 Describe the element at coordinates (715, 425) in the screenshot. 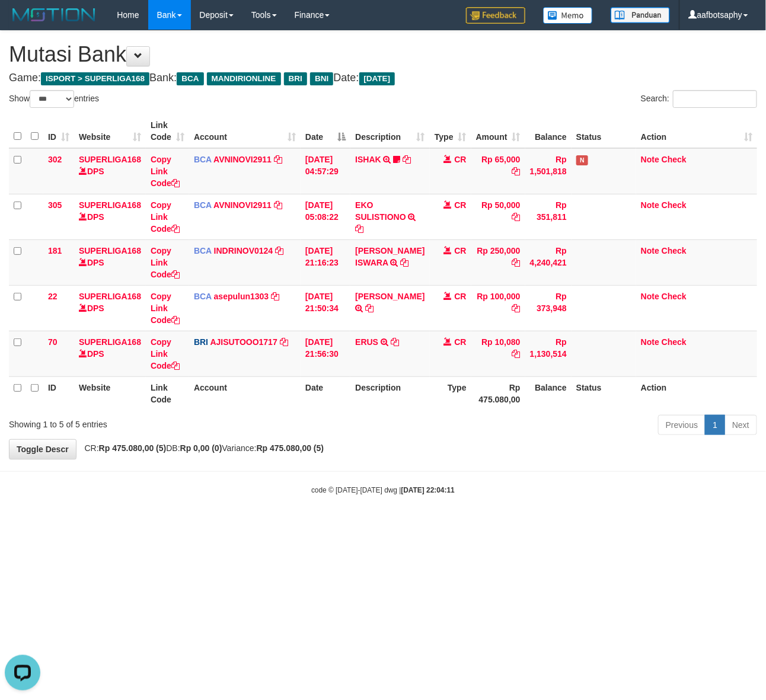

I see `a: 1` at that location.